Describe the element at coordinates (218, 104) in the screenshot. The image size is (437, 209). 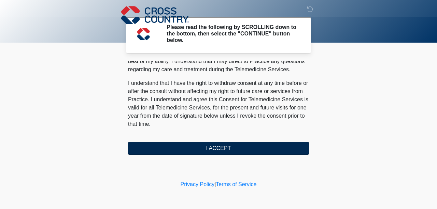
I see `p: I understand that I have the right to withdraw consent at any time before or after the consult wi...` at that location.